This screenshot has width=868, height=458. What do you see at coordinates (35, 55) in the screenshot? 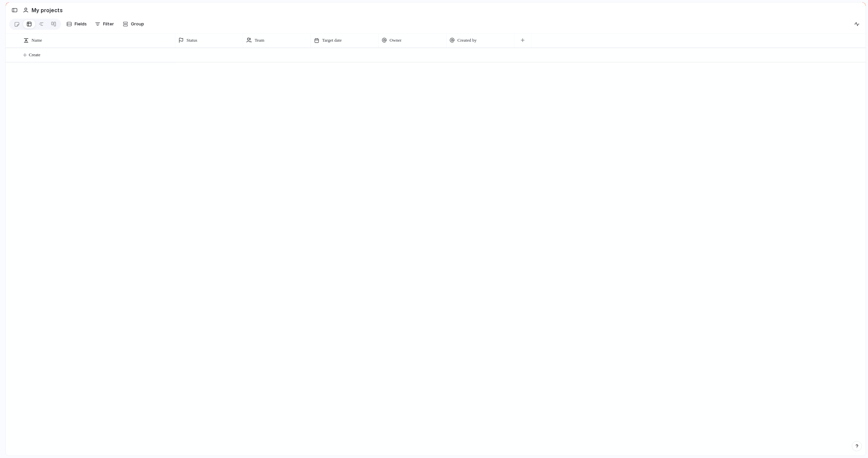
I see `span: Create` at bounding box center [35, 55].